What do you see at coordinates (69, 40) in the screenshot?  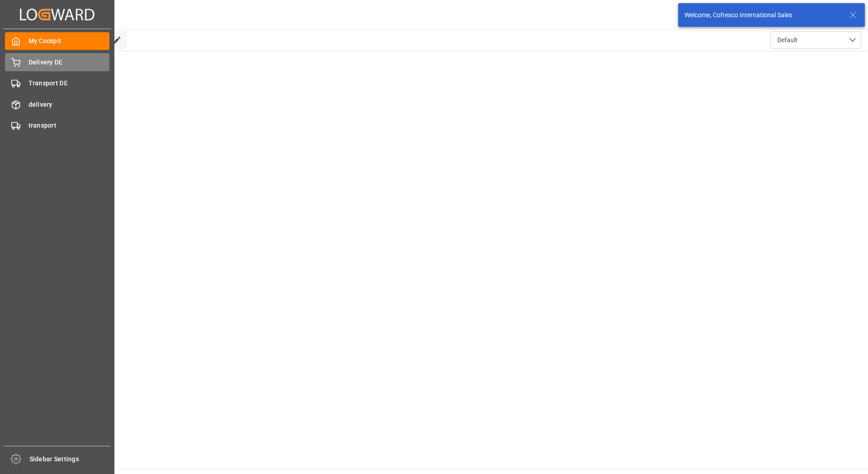 I see `span: My Cockpit` at bounding box center [69, 40].